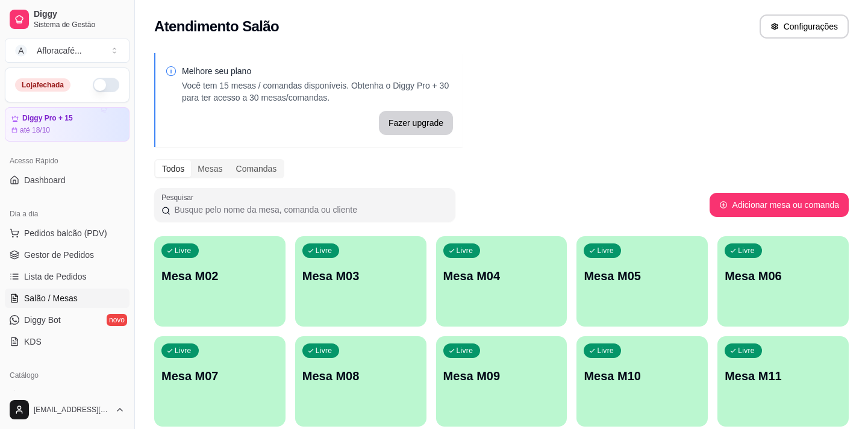 The width and height of the screenshot is (868, 429). I want to click on span: Salão / Mesas, so click(50, 298).